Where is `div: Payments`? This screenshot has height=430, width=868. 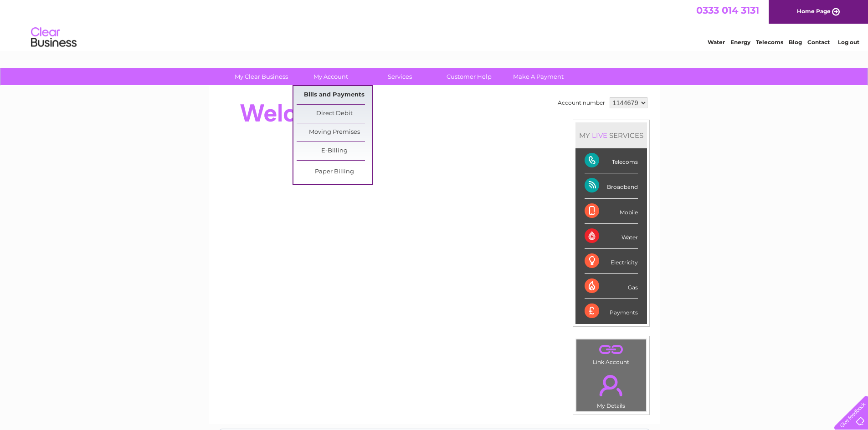 div: Payments is located at coordinates (611, 311).